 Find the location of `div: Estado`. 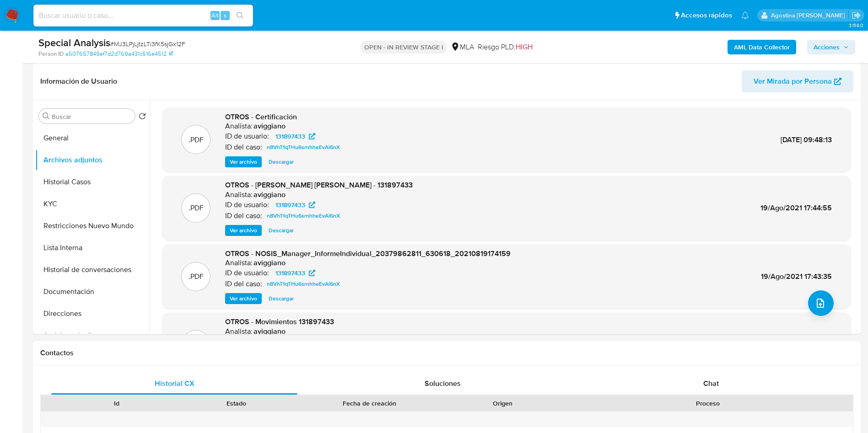

div: Estado is located at coordinates (237, 403).